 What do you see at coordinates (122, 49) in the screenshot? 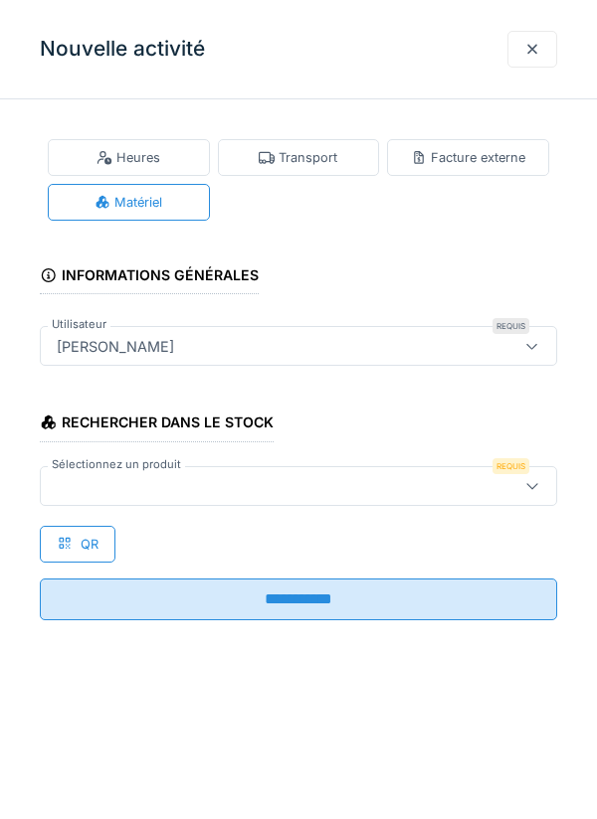
I see `h3: Nouvelle activité` at bounding box center [122, 49].